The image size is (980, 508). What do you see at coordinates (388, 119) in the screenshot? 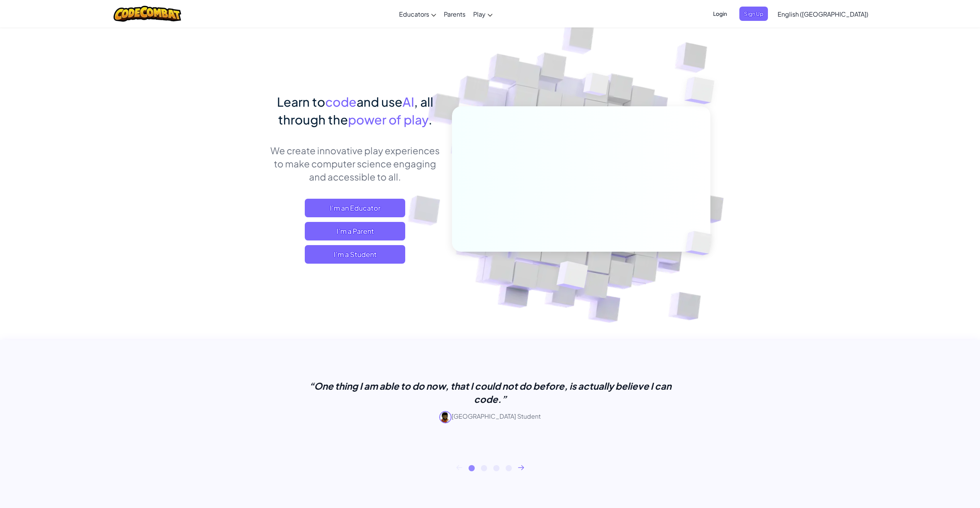
I see `span: power of play` at bounding box center [388, 119].